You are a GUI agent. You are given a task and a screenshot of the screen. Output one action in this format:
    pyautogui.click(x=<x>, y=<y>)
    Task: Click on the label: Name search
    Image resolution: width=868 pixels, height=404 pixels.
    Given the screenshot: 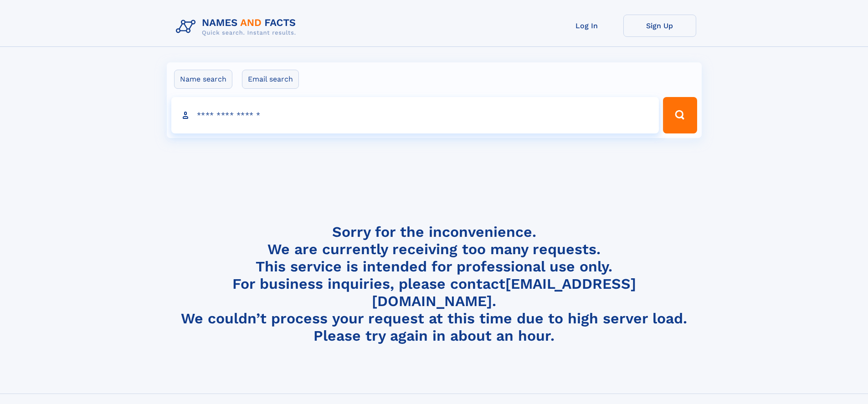 What is the action you would take?
    pyautogui.click(x=203, y=79)
    